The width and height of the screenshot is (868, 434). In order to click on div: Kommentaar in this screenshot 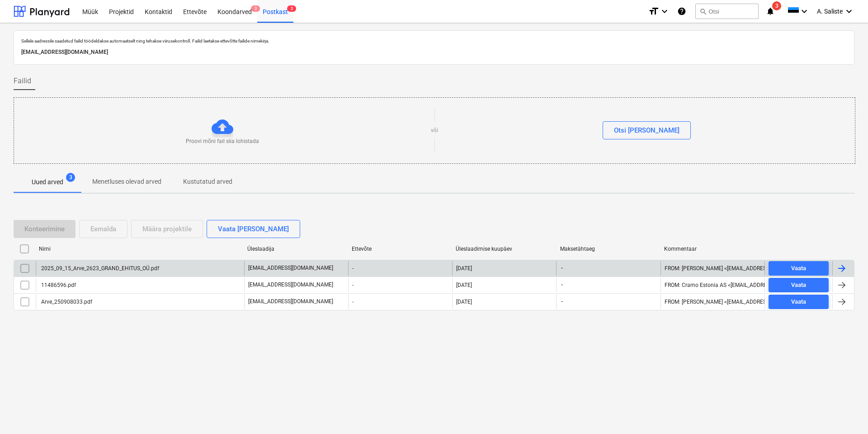, I will do `click(713, 249)`.